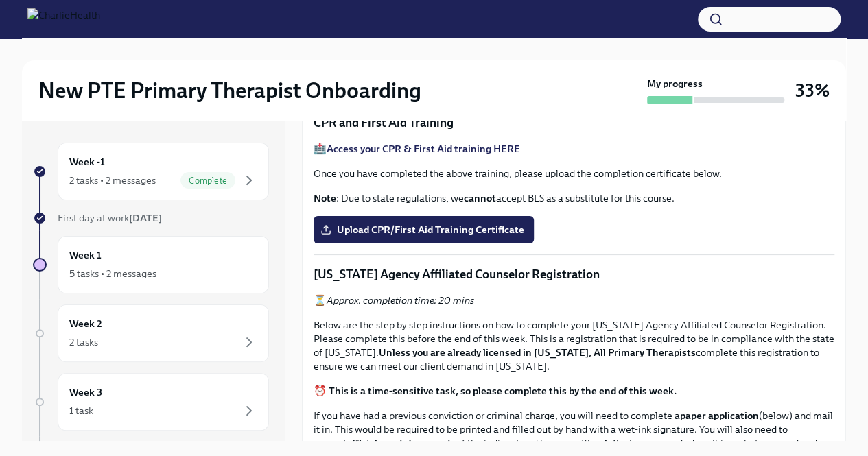  I want to click on label: Upload CPR/First Aid Training Certificate, so click(423, 230).